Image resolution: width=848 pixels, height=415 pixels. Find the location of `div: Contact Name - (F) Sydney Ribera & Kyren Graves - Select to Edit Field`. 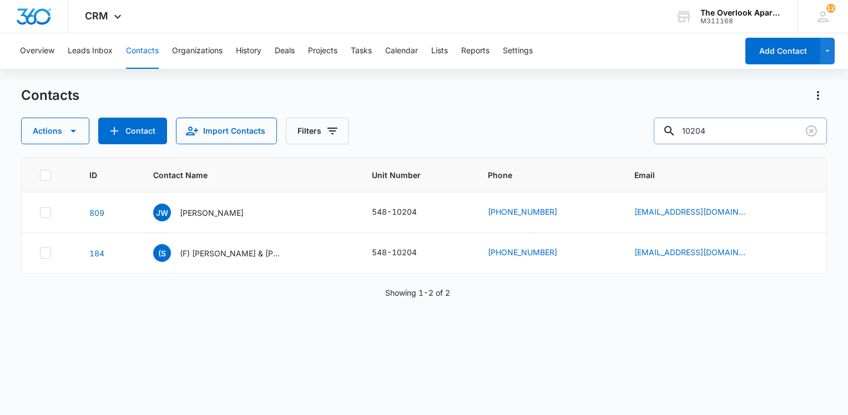

div: Contact Name - (F) Sydney Ribera & Kyren Graves - Select to Edit Field is located at coordinates (226, 253).